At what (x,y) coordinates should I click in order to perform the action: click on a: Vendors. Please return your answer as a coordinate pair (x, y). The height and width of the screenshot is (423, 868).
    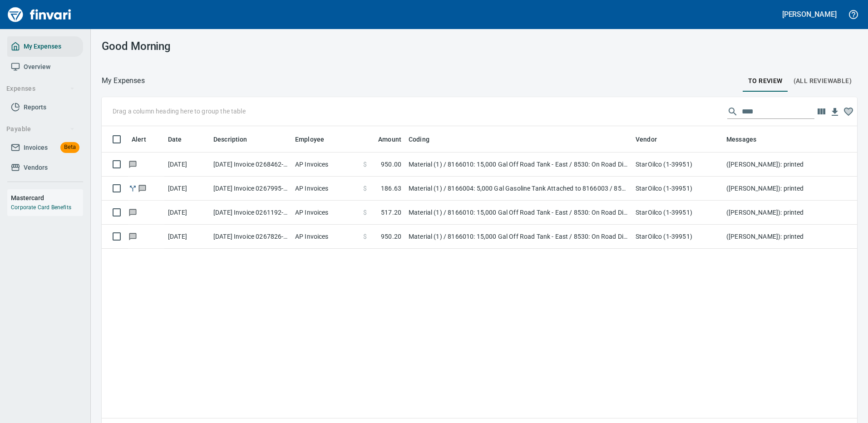
    Looking at the image, I should click on (45, 168).